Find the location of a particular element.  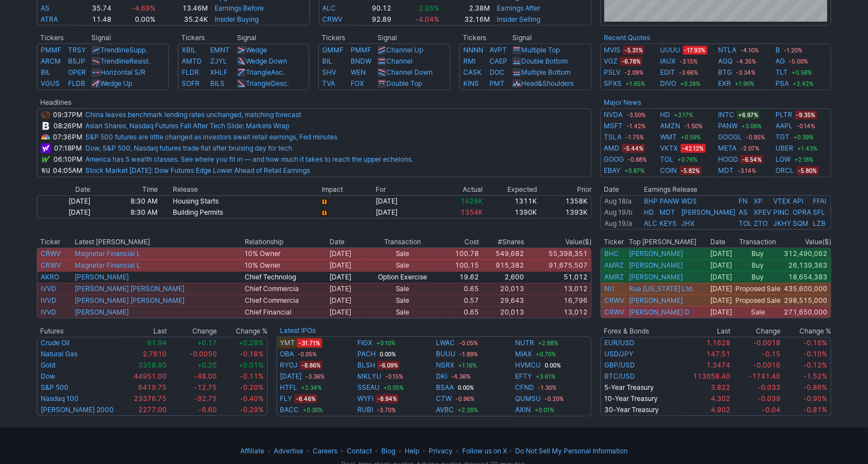

th: Signal is located at coordinates (130, 38).